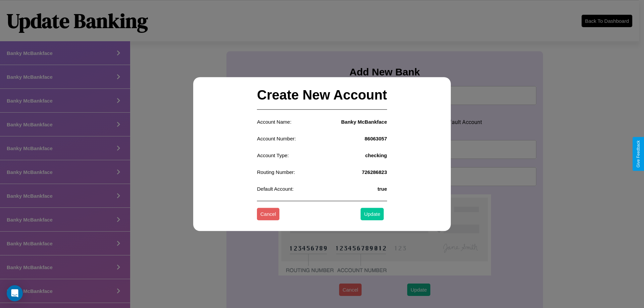  I want to click on p: Account Type:, so click(272, 155).